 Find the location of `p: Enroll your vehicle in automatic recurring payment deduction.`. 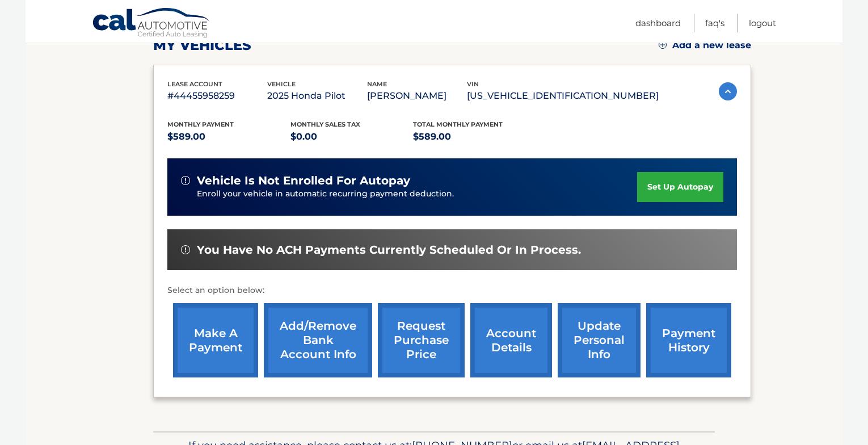

p: Enroll your vehicle in automatic recurring payment deduction. is located at coordinates (417, 195).